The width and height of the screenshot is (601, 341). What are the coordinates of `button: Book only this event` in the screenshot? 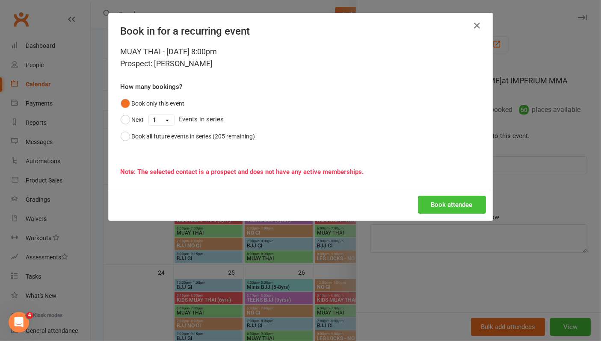 It's located at (153, 103).